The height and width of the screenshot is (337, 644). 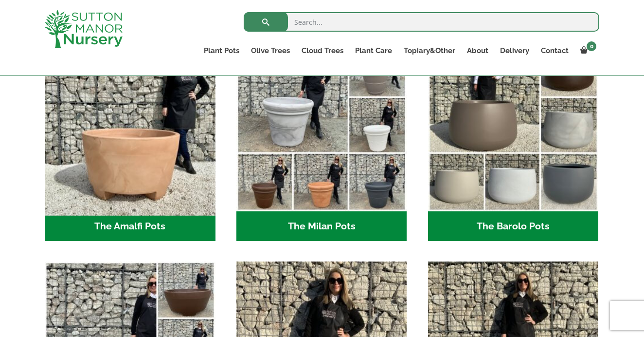 I want to click on img: logo, so click(x=84, y=29).